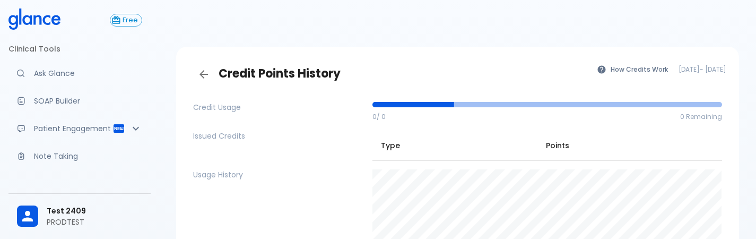  What do you see at coordinates (279, 136) in the screenshot?
I see `p: Issued Credits` at bounding box center [279, 136].